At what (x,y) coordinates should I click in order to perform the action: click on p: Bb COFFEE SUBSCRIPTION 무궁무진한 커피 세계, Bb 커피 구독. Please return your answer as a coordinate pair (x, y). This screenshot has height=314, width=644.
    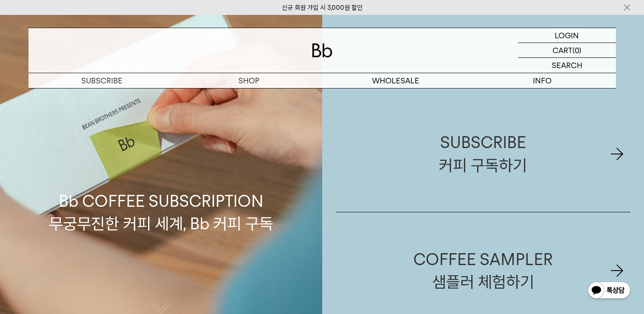
    Looking at the image, I should click on (161, 172).